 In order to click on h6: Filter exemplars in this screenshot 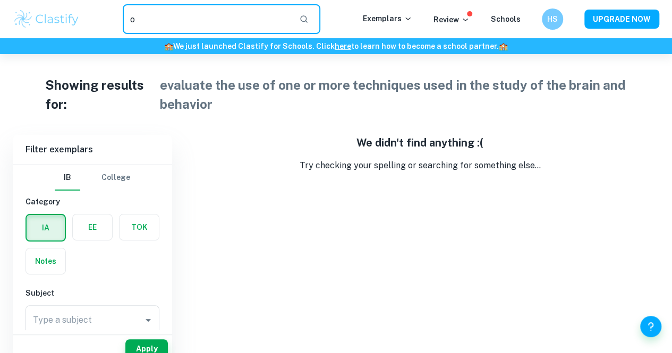, I will do `click(92, 150)`.